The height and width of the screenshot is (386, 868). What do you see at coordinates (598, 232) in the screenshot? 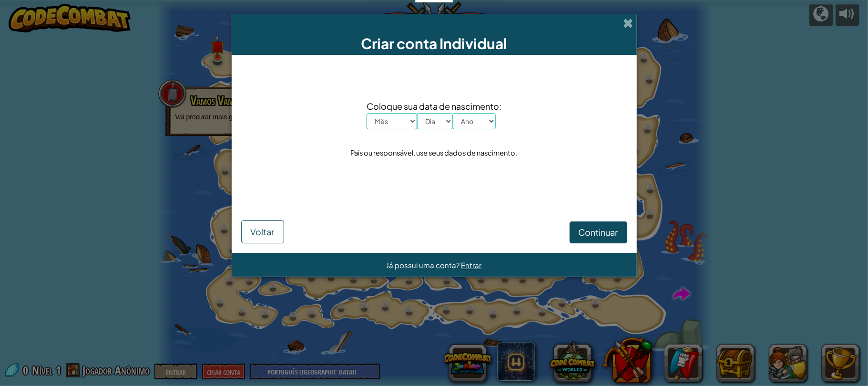
I see `button: Continuar` at bounding box center [598, 232].